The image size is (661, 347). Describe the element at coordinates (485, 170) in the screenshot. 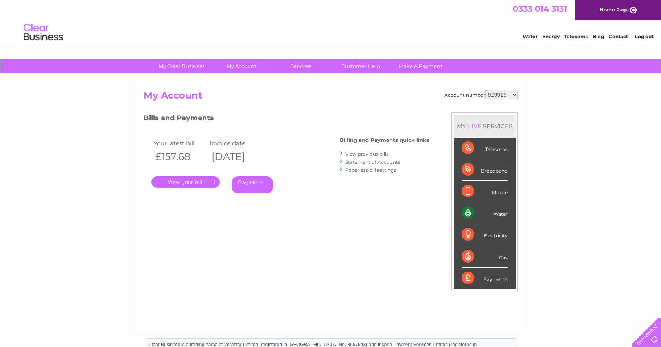

I see `div: Broadband` at that location.